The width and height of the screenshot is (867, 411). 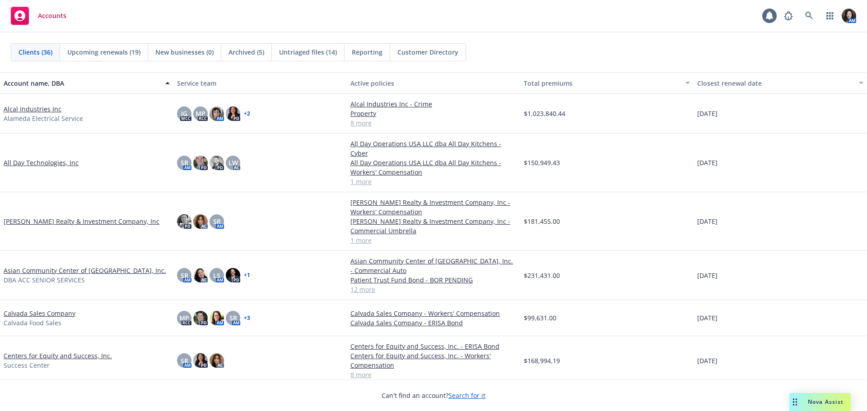 I want to click on span: Archived (5), so click(x=246, y=52).